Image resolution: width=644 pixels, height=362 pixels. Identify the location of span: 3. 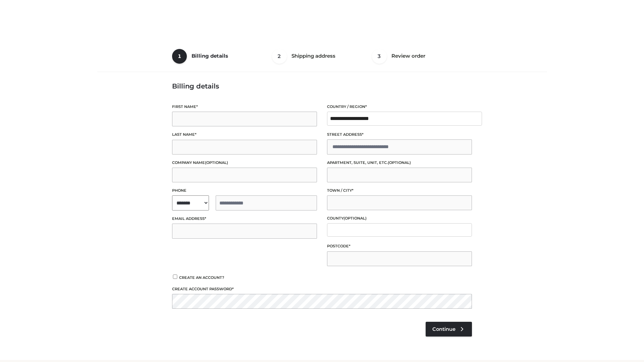
(379, 56).